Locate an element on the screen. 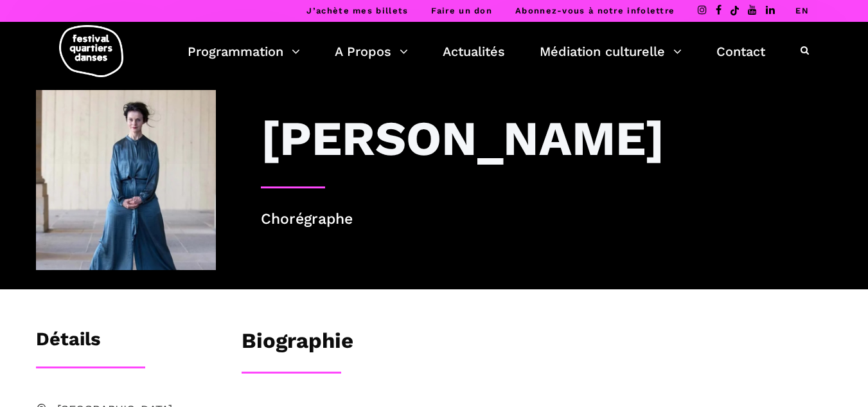  img: 3 is located at coordinates (126, 180).